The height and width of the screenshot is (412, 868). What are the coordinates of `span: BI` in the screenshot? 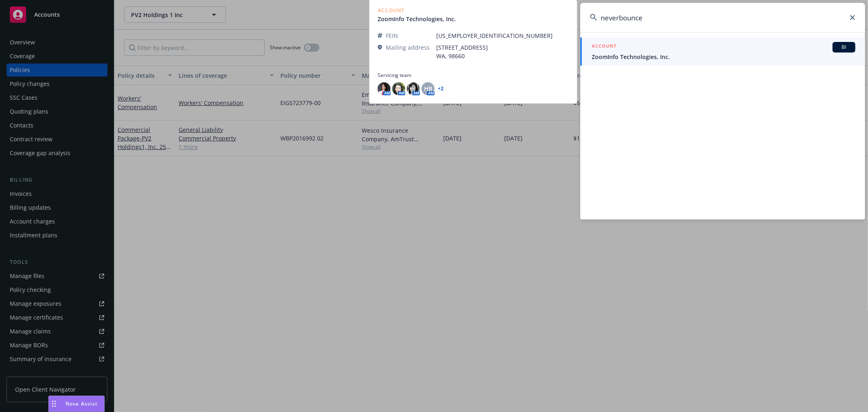 It's located at (844, 48).